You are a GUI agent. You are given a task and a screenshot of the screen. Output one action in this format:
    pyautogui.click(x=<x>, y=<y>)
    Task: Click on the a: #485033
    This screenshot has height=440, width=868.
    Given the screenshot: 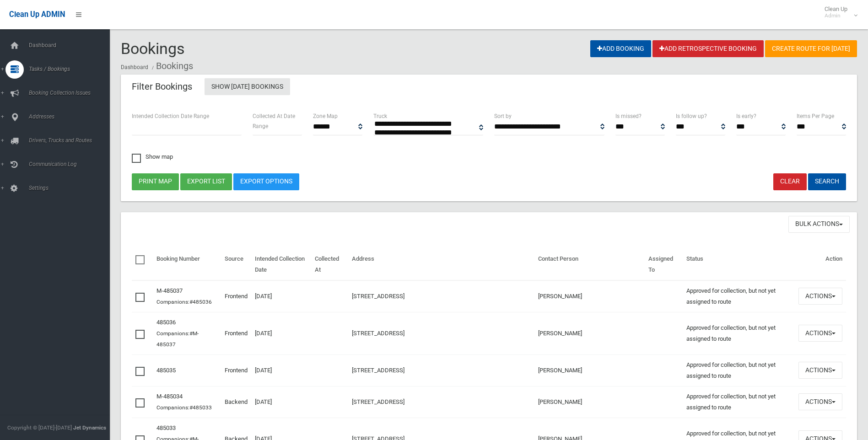 What is the action you would take?
    pyautogui.click(x=200, y=408)
    